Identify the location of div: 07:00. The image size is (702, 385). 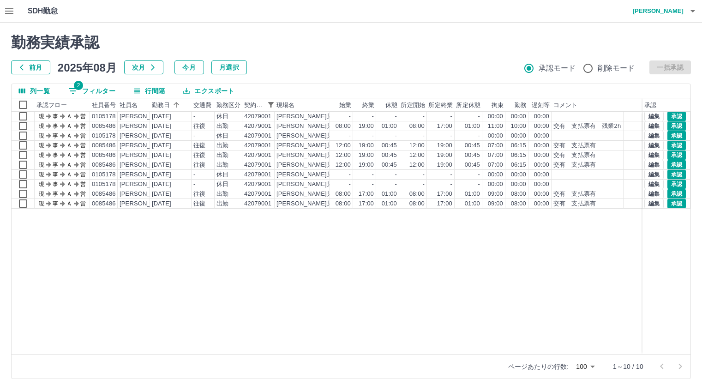
(495, 165).